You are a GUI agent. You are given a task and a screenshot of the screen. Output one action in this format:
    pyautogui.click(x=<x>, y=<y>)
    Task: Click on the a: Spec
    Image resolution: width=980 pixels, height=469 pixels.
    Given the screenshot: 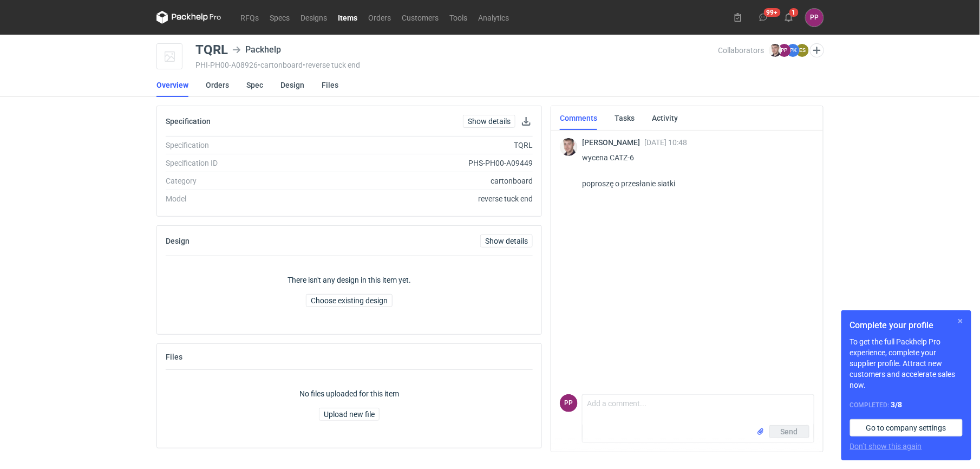 What is the action you would take?
    pyautogui.click(x=255, y=85)
    